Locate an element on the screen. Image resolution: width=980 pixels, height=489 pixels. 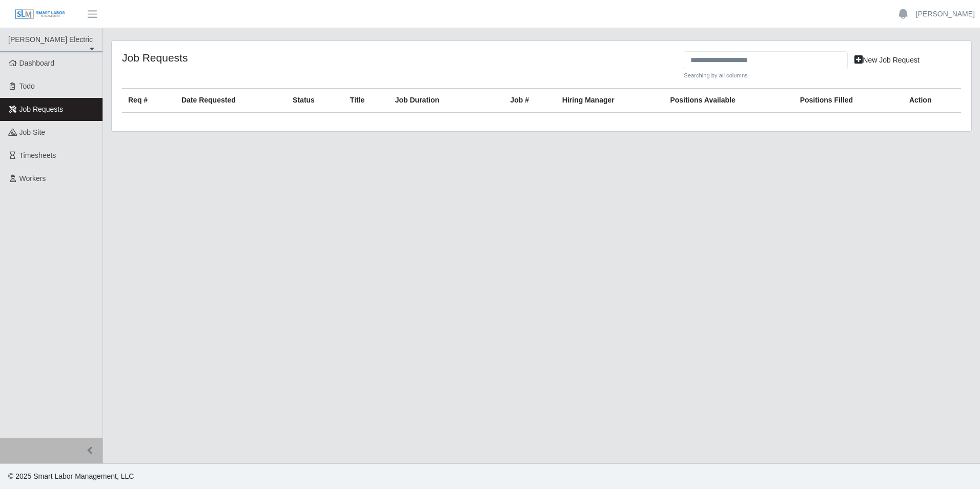
th: Status is located at coordinates (315, 100).